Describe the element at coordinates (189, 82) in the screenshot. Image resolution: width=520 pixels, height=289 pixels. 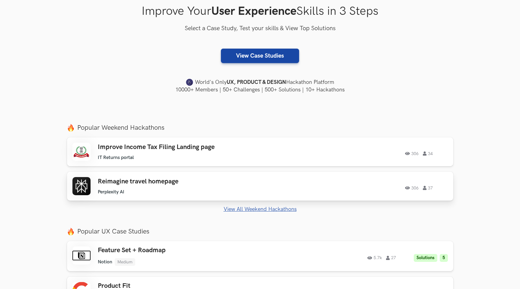
I see `img: uxhack-favicon-image.png` at that location.